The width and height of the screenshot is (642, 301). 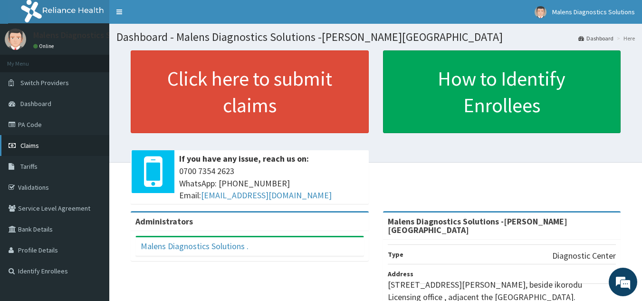 I want to click on b: Address, so click(x=400, y=274).